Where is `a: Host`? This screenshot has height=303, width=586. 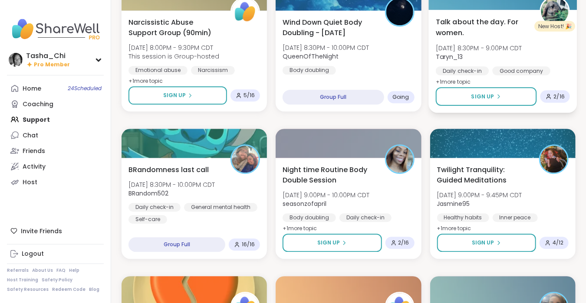 a: Host is located at coordinates (55, 182).